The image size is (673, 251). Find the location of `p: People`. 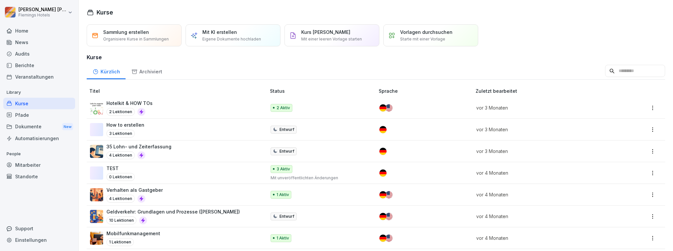

p: People is located at coordinates (39, 154).